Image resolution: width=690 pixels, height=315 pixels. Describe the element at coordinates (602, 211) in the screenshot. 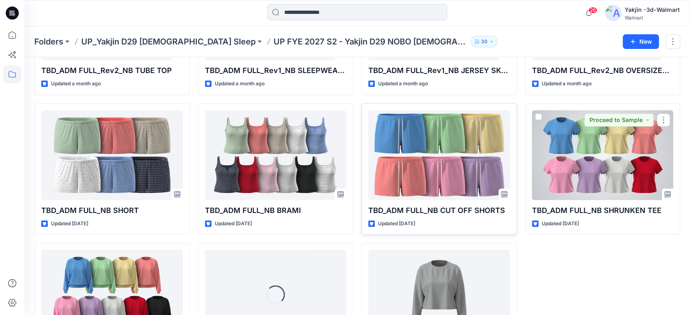

I see `p: TBD_ADM FULL_NB SHRUNKEN TEE` at that location.